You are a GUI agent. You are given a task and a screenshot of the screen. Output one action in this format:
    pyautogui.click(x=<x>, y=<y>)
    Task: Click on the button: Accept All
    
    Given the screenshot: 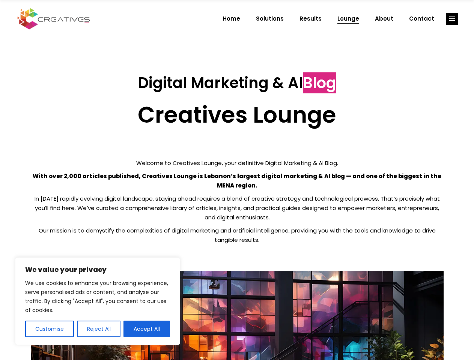 What is the action you would take?
    pyautogui.click(x=147, y=329)
    